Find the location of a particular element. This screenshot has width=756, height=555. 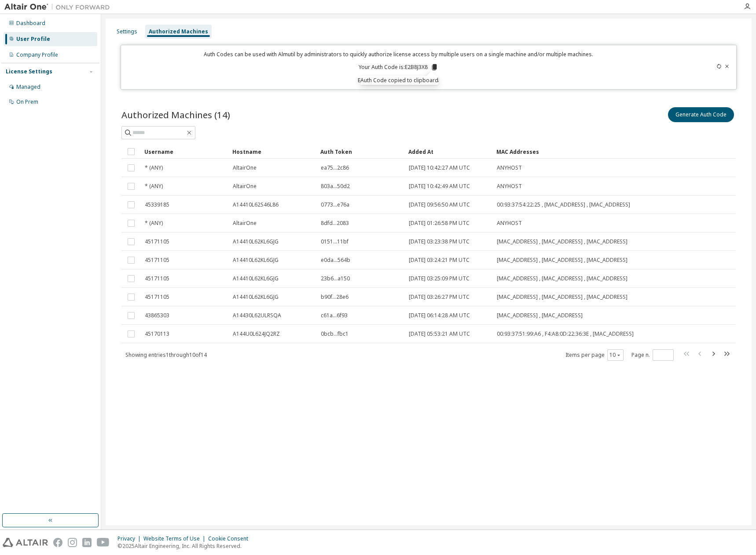

img: facebook.svg is located at coordinates (58, 543).